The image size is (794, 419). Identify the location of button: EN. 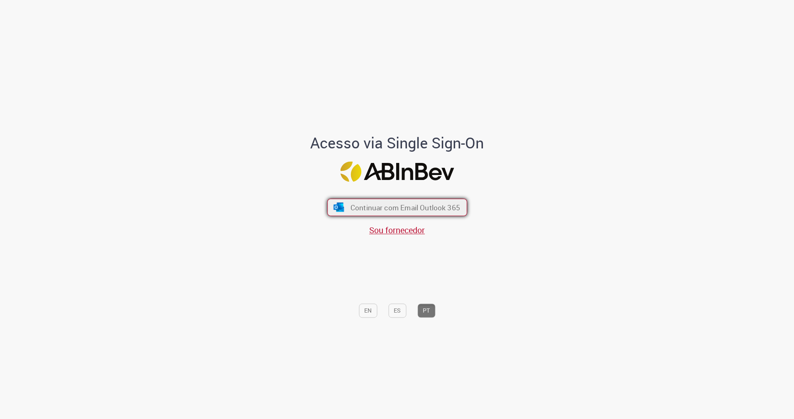
(368, 310).